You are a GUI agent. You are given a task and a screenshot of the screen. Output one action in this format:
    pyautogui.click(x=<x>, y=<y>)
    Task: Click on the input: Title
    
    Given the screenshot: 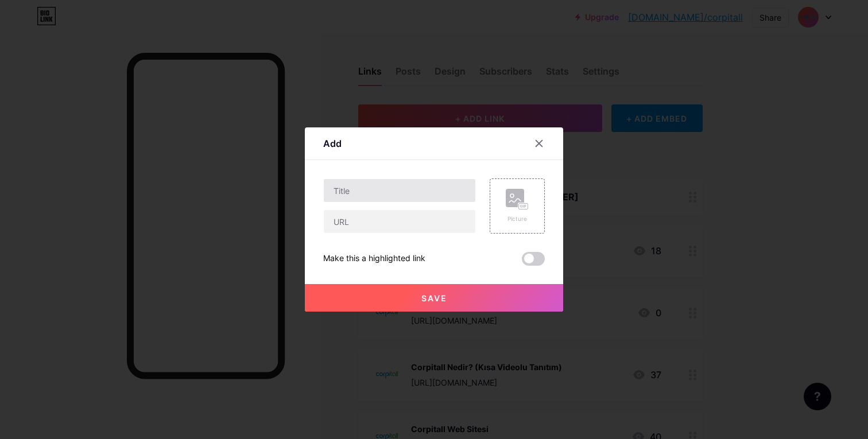 What is the action you would take?
    pyautogui.click(x=399, y=191)
    